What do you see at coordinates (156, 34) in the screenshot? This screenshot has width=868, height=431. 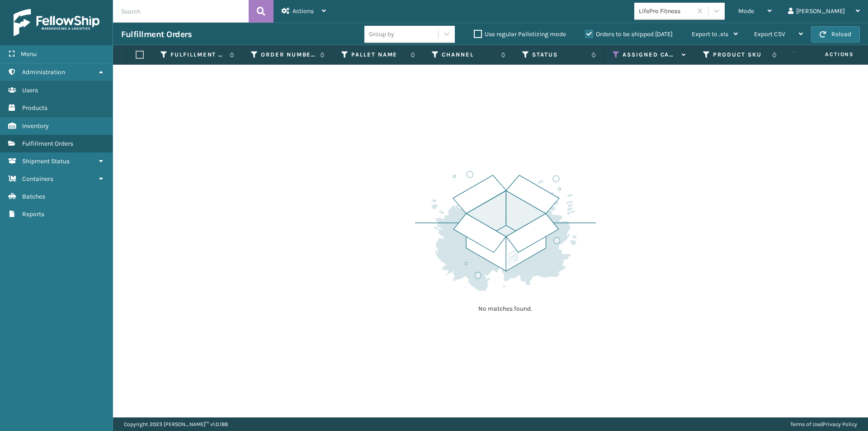 I see `h3: Fulfillment Orders` at bounding box center [156, 34].